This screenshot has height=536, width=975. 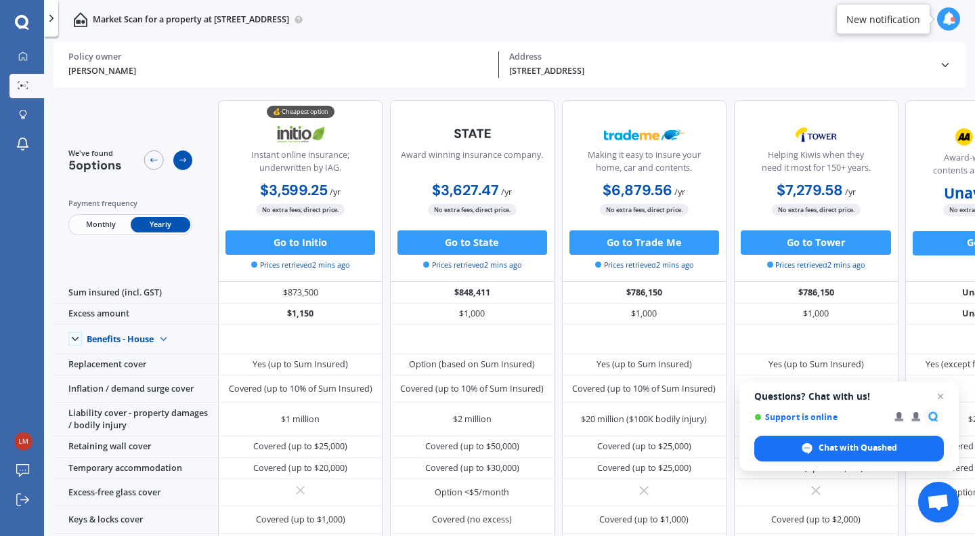 What do you see at coordinates (300, 314) in the screenshot?
I see `div: $1,150` at bounding box center [300, 314].